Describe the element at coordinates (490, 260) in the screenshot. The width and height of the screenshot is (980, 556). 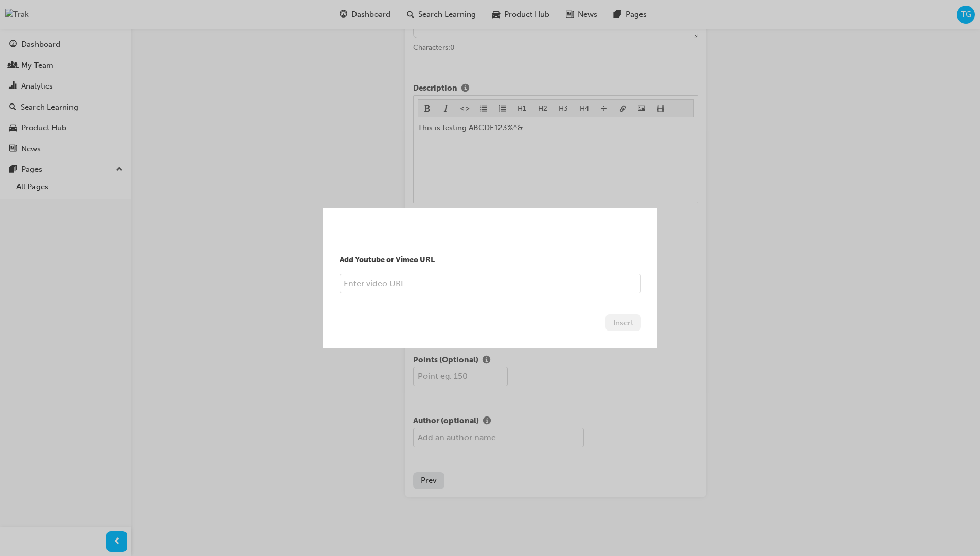
I see `p: Add Youtube or Vimeo URL` at that location.